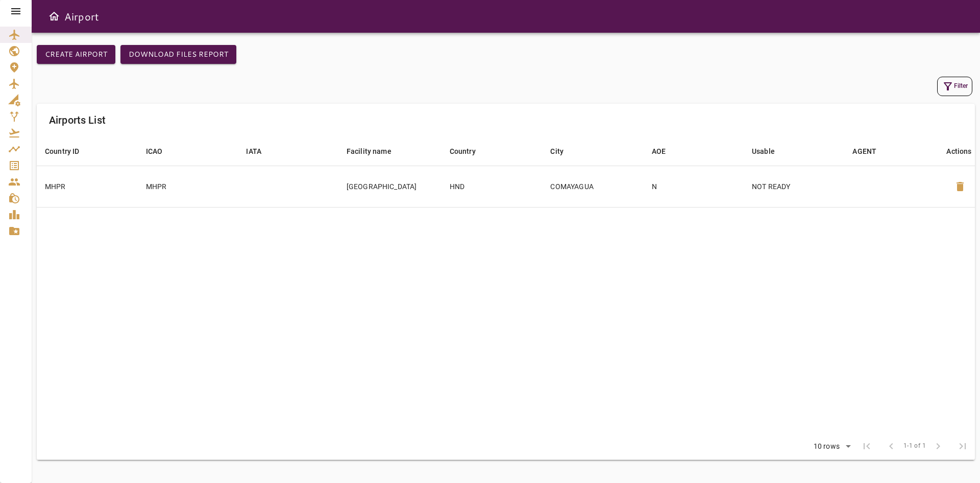  Describe the element at coordinates (54, 16) in the screenshot. I see `button: Open drawer` at that location.